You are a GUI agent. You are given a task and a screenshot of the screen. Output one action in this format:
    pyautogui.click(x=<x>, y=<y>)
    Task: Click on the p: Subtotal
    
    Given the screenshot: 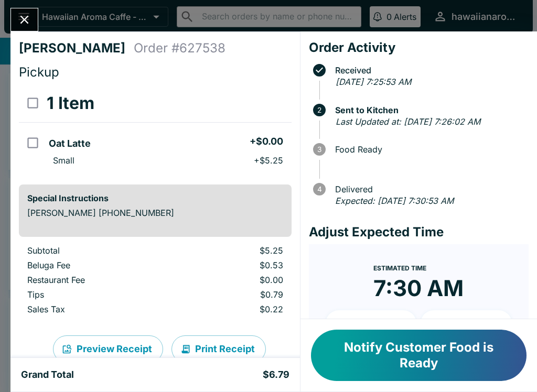 What is the action you would take?
    pyautogui.click(x=99, y=251)
    